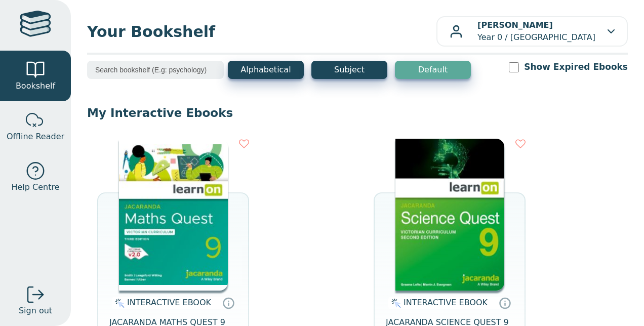 This screenshot has width=644, height=326. What do you see at coordinates (262, 31) in the screenshot?
I see `span: Your Bookshelf` at bounding box center [262, 31].